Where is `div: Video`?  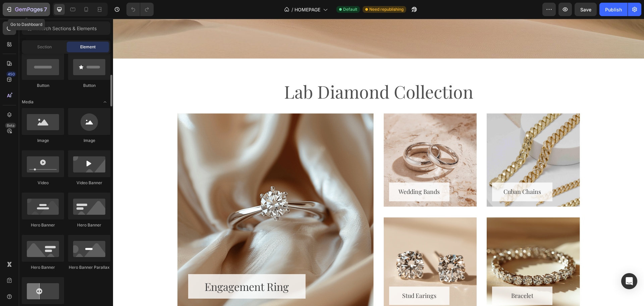
div: Video is located at coordinates (43, 183).